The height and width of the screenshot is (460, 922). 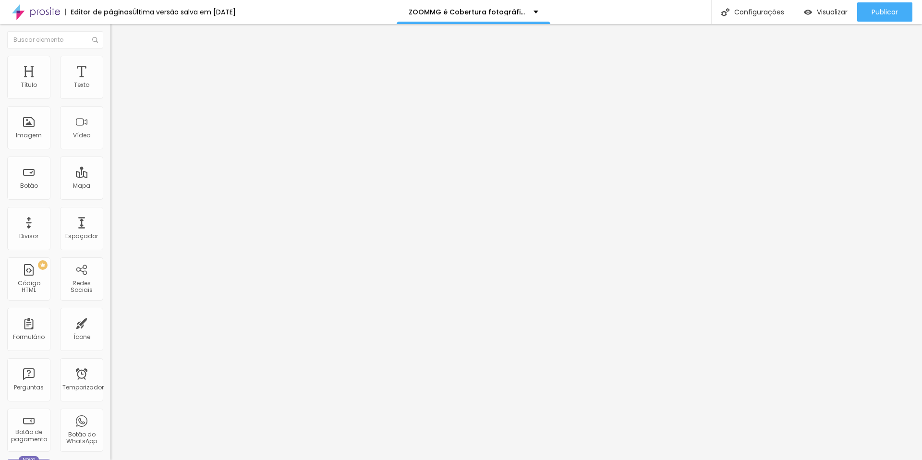 What do you see at coordinates (29, 85) in the screenshot?
I see `font: Título` at bounding box center [29, 85].